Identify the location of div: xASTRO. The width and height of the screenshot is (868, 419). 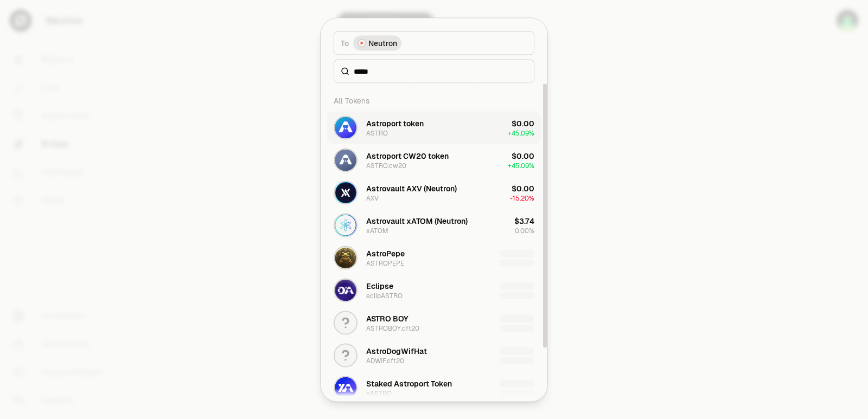
(379, 393).